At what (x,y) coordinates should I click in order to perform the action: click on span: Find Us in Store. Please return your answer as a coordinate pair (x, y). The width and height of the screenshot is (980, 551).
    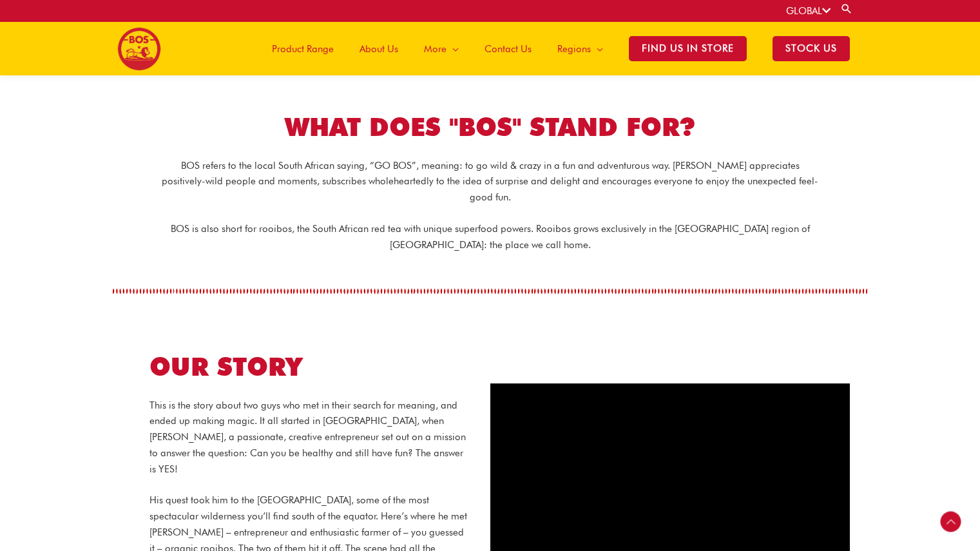
    Looking at the image, I should click on (687, 48).